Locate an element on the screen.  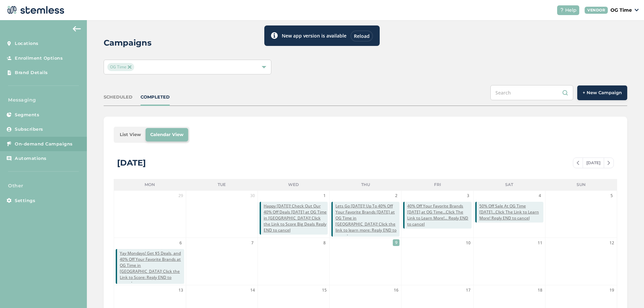
span: 10 is located at coordinates (469, 243).